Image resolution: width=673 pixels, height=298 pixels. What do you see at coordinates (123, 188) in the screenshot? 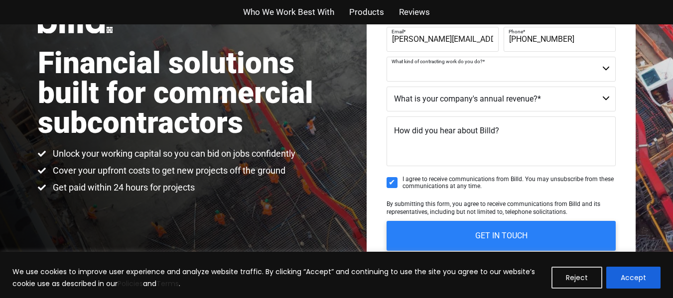
I see `span: Get paid within 24 hours for projects` at bounding box center [123, 188].